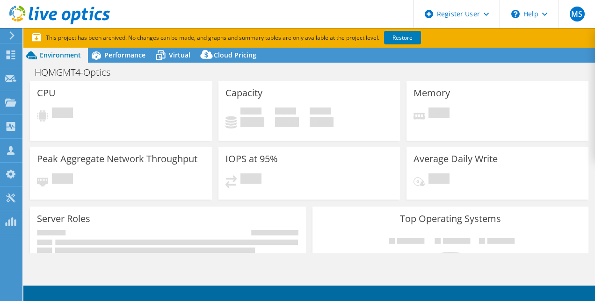 Image resolution: width=595 pixels, height=301 pixels. What do you see at coordinates (46, 93) in the screenshot?
I see `h3: CPU` at bounding box center [46, 93].